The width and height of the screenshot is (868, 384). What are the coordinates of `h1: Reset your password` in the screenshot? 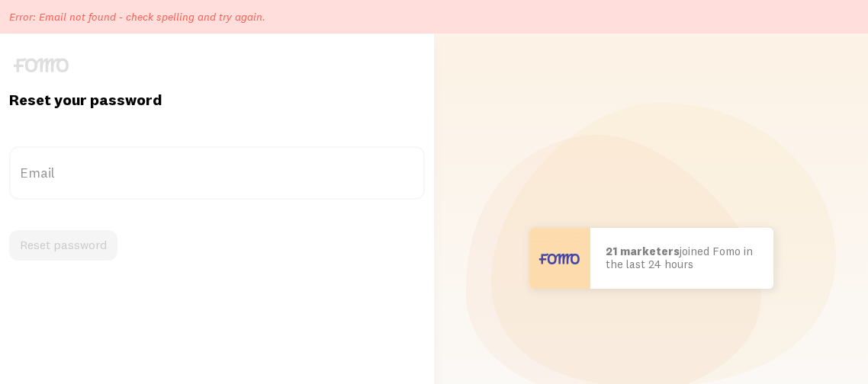 It's located at (216, 100).